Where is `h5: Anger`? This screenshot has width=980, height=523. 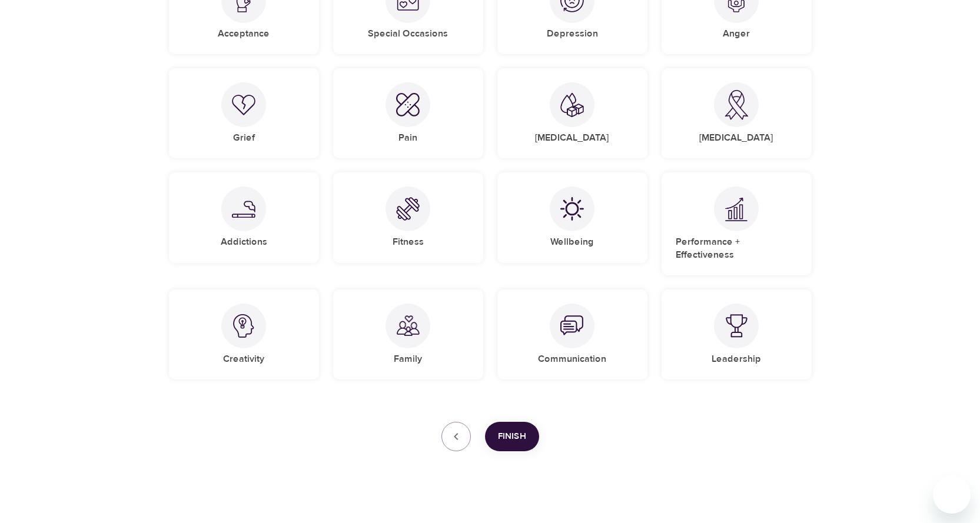 h5: Anger is located at coordinates (736, 34).